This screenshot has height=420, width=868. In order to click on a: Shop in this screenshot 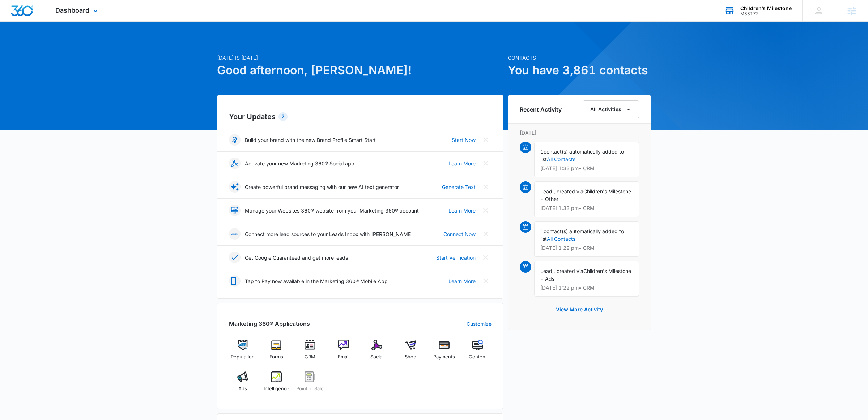, I will do `click(410, 352)`.